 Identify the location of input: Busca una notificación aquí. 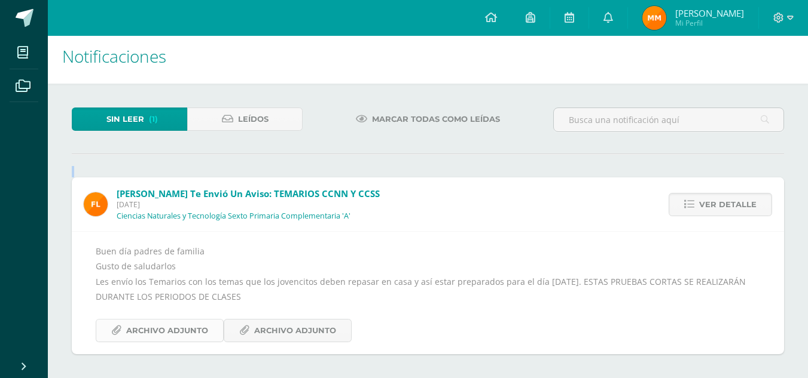
(668, 120).